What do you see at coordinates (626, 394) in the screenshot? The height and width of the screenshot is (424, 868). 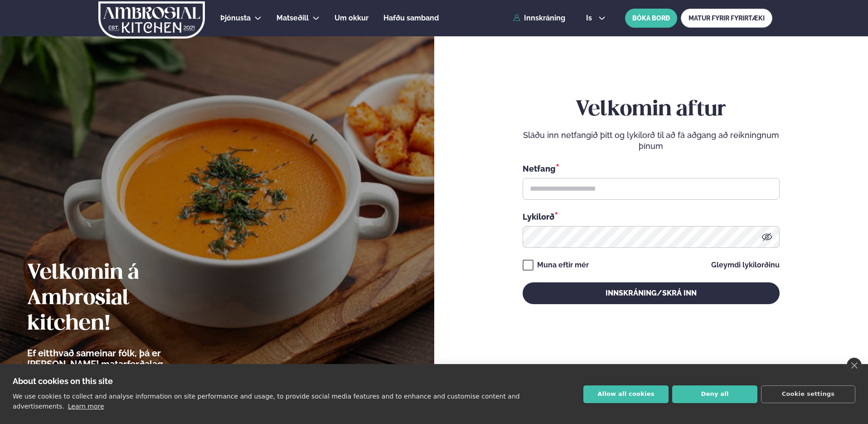 I see `button: Allow all cookies` at bounding box center [626, 394].